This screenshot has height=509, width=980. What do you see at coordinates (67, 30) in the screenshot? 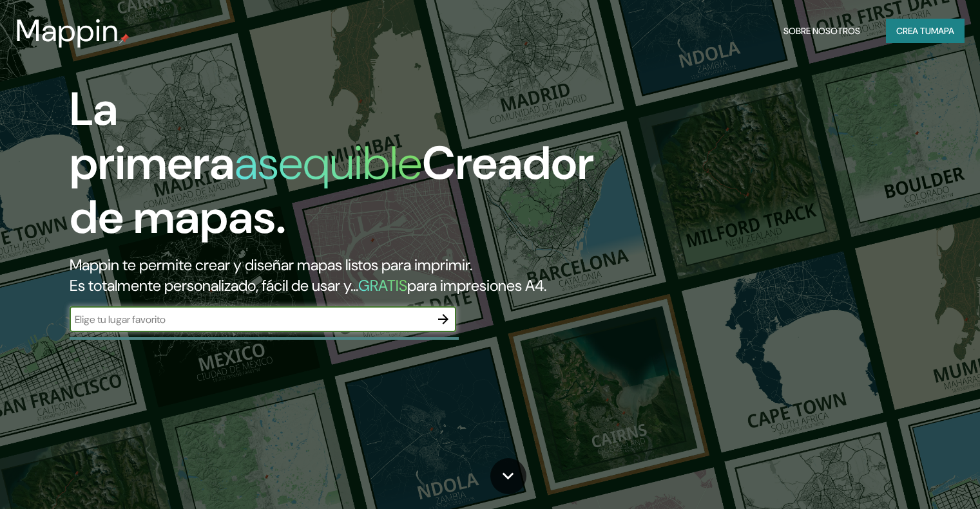
I see `font: Mappin` at bounding box center [67, 30].